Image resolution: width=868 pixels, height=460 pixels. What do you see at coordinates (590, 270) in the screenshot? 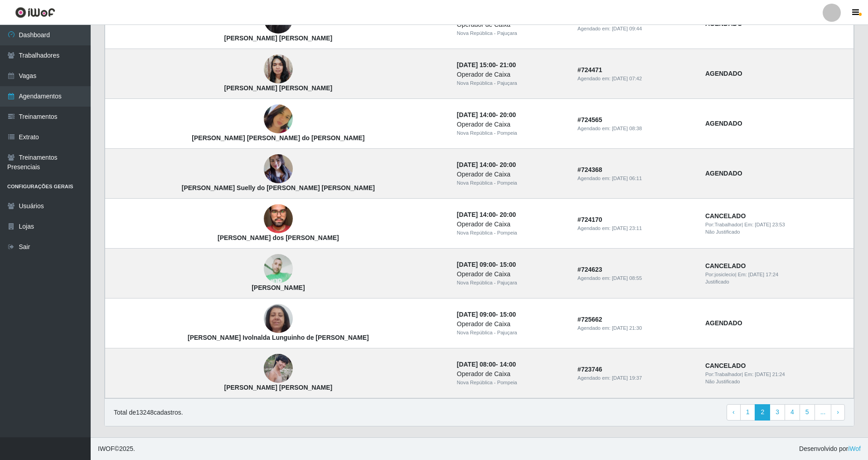
I see `strong: # 724623` at bounding box center [590, 270].